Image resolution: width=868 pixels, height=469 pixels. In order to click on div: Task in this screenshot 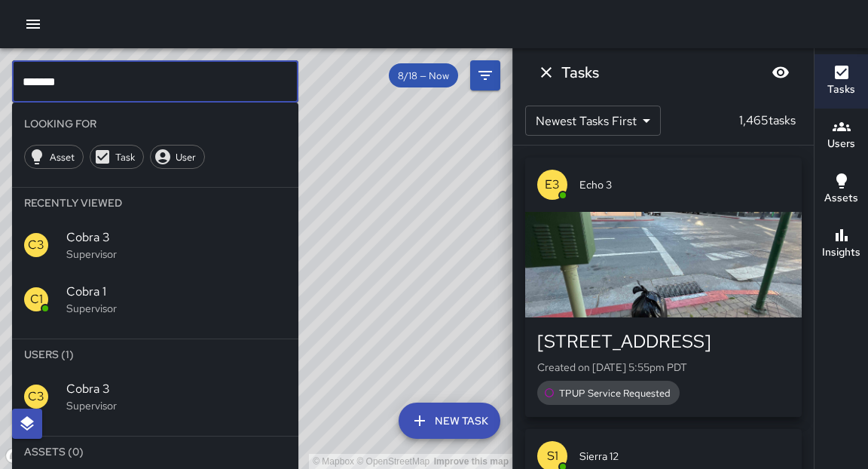, I will do `click(117, 157)`.